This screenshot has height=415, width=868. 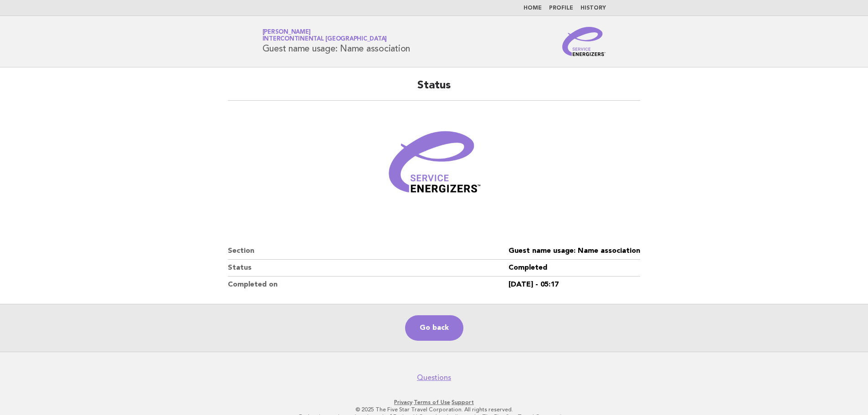 I want to click on a: Profile, so click(x=561, y=8).